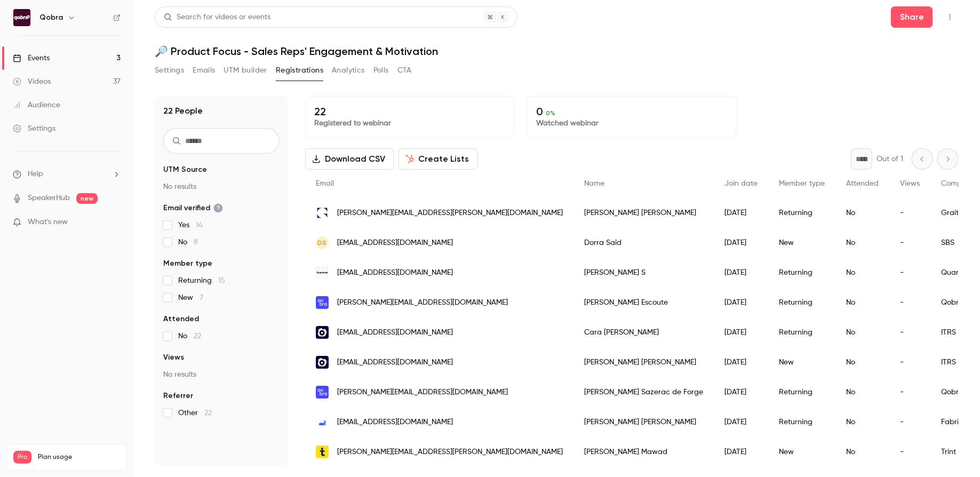  What do you see at coordinates (48, 198) in the screenshot?
I see `a: SpeakerHub` at bounding box center [48, 198].